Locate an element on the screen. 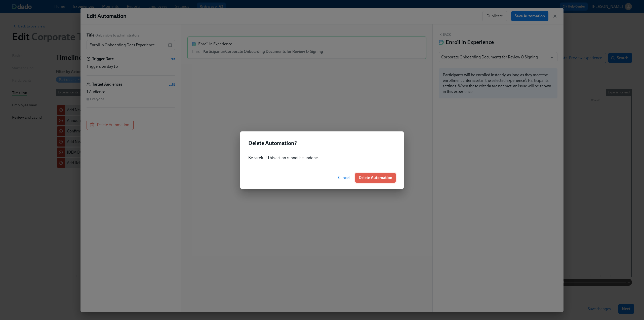 The width and height of the screenshot is (644, 320). button: Delete Automation is located at coordinates (375, 178).